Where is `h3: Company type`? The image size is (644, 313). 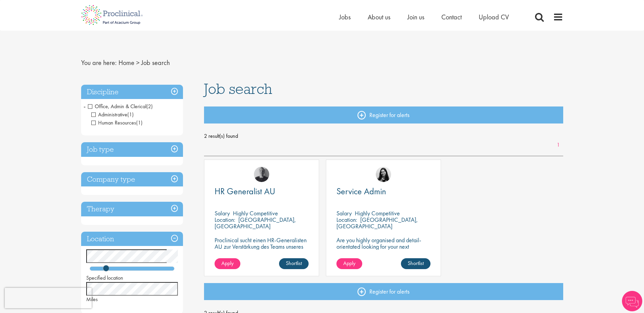 h3: Company type is located at coordinates (132, 179).